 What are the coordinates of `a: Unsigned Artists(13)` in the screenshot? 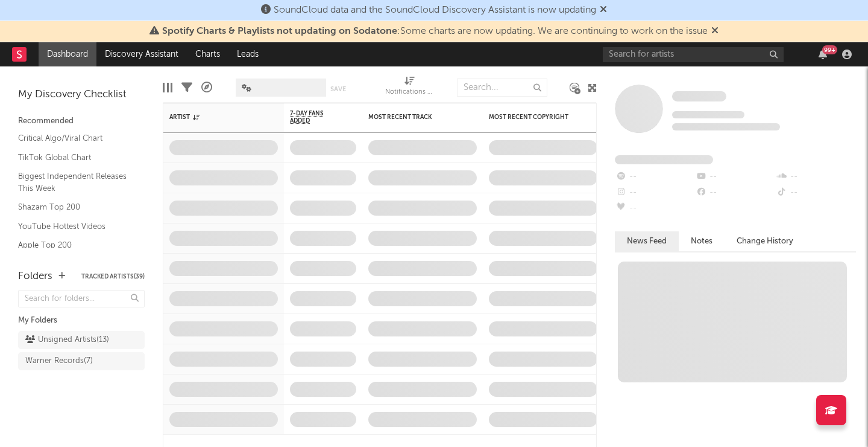 It's located at (81, 340).